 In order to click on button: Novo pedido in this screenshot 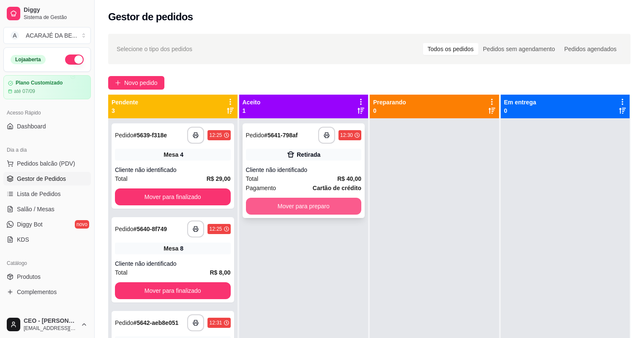, I will do `click(136, 83)`.